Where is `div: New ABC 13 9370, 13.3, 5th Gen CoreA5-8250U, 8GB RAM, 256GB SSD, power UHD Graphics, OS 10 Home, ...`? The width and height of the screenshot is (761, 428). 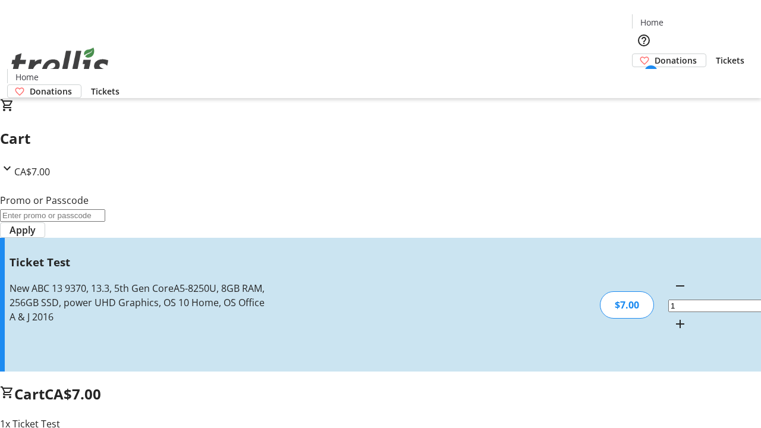 div: New ABC 13 9370, 13.3, 5th Gen CoreA5-8250U, 8GB RAM, 256GB SSD, power UHD Graphics, OS 10 Home, ... is located at coordinates (139, 303).